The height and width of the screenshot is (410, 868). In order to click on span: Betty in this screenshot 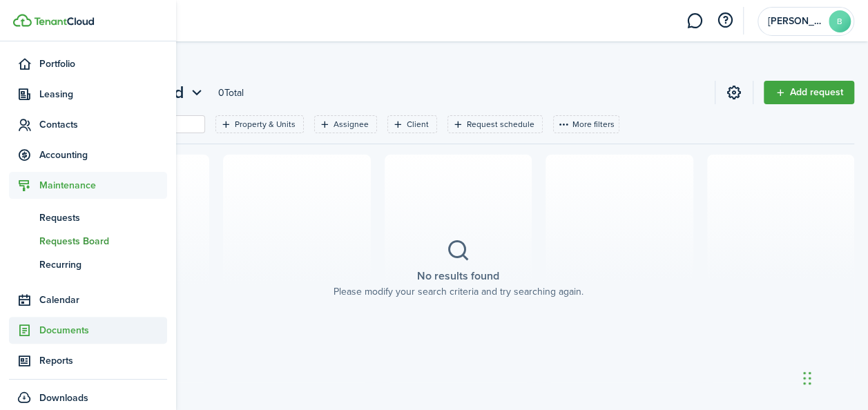, I will do `click(795, 22)`.